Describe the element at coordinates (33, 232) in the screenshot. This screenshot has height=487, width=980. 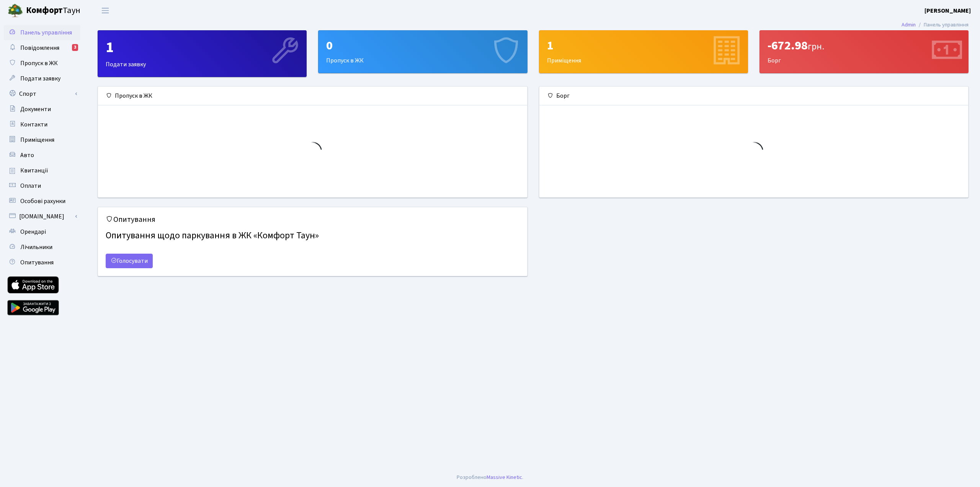
I see `span: Орендарі` at that location.